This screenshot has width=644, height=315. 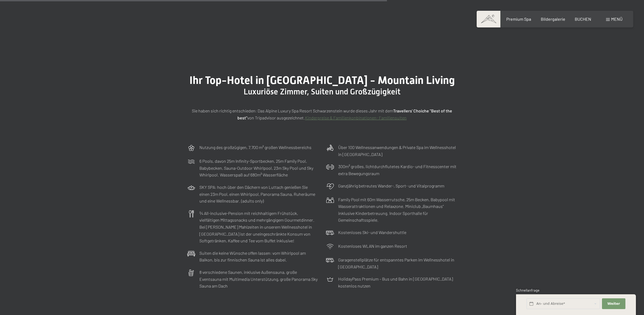 I want to click on a: Premium Spa, so click(x=518, y=19).